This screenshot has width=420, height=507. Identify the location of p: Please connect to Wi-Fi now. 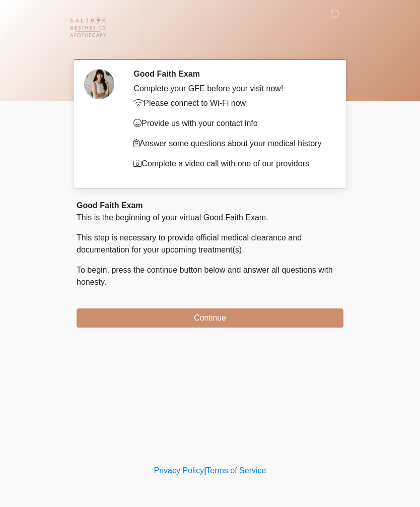
(231, 103).